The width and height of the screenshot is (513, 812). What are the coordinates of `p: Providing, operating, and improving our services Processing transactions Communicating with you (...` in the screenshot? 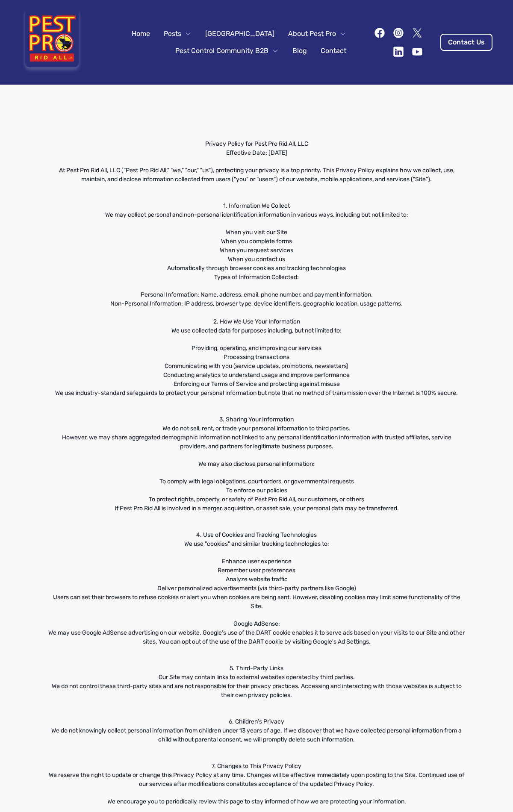 It's located at (256, 371).